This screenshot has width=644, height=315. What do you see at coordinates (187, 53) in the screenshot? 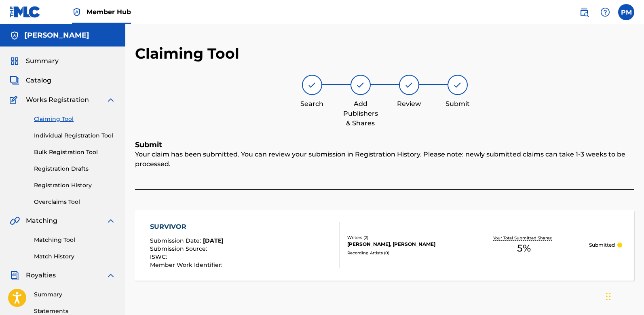
I see `h2: Claiming Tool` at bounding box center [187, 53].